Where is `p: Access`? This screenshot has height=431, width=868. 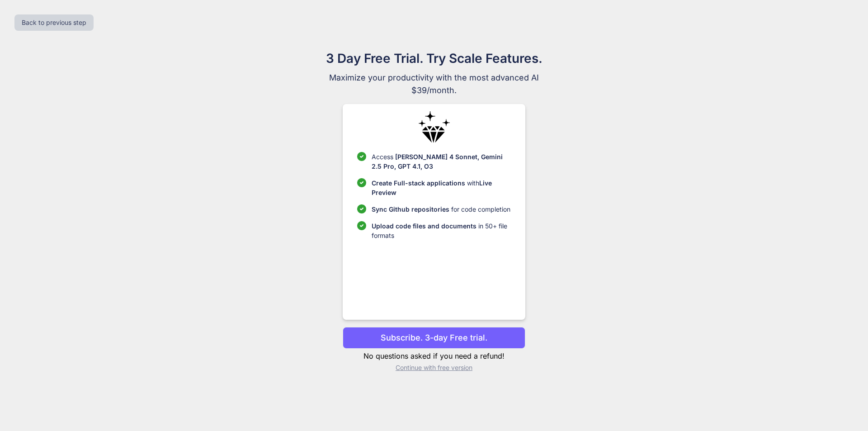
p: Access is located at coordinates (441, 161).